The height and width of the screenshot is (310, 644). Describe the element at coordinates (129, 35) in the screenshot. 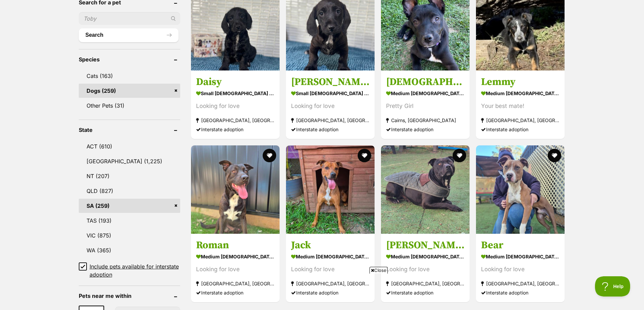

I see `button: Search` at that location.